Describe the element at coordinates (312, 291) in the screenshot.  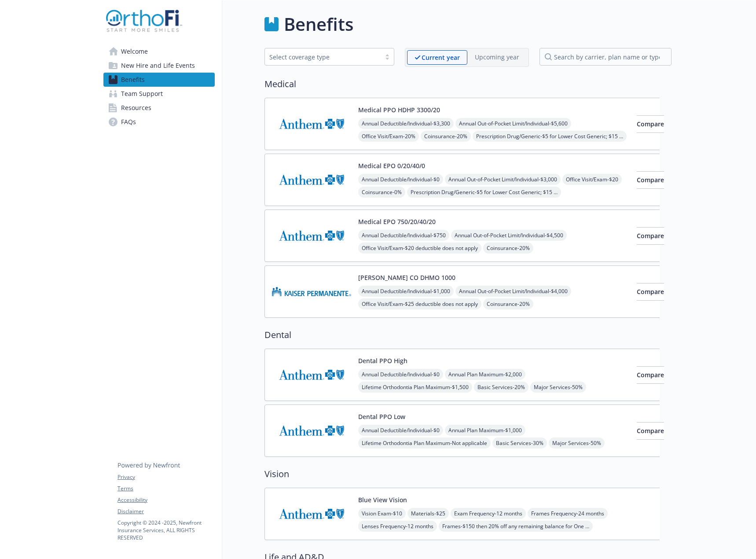
I see `img: Kaiser Permanente of Colorado carrier logo` at that location.